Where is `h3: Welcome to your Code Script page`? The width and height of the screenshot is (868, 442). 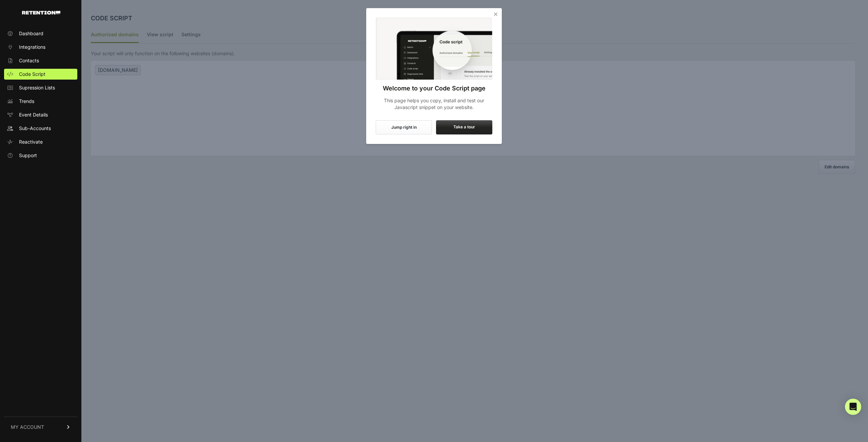
h3: Welcome to your Code Script page is located at coordinates (434, 89).